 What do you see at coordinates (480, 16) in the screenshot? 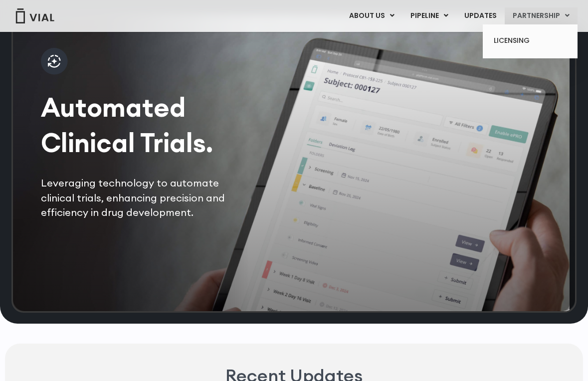
I see `a: UPDATES` at bounding box center [480, 16].